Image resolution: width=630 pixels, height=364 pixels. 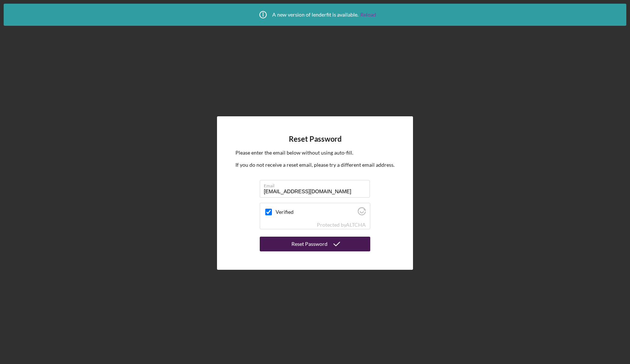 What do you see at coordinates (315, 245) in the screenshot?
I see `button: Reset Password` at bounding box center [315, 245].